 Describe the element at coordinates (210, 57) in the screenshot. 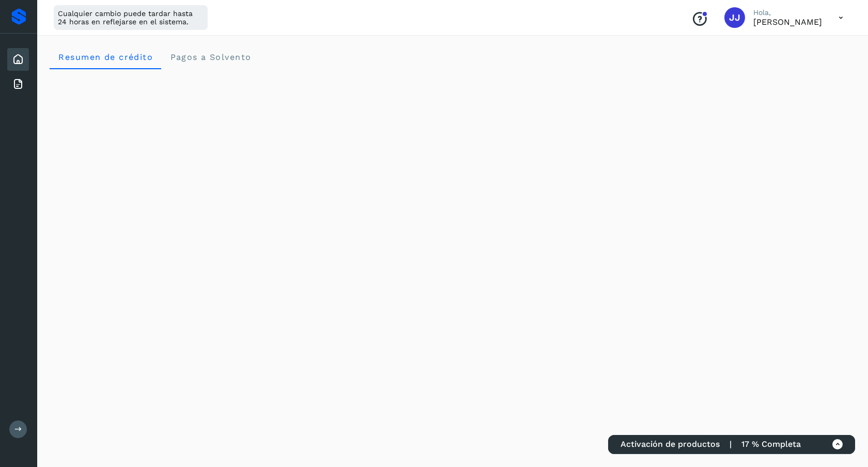

I see `span: Pagos a Solvento` at that location.